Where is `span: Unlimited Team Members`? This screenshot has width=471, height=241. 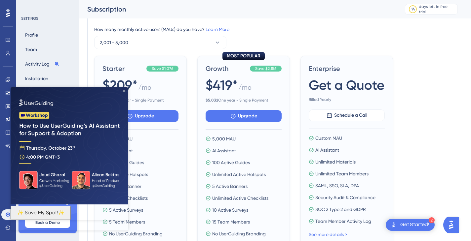
span: Unlimited Team Members is located at coordinates (342, 174).